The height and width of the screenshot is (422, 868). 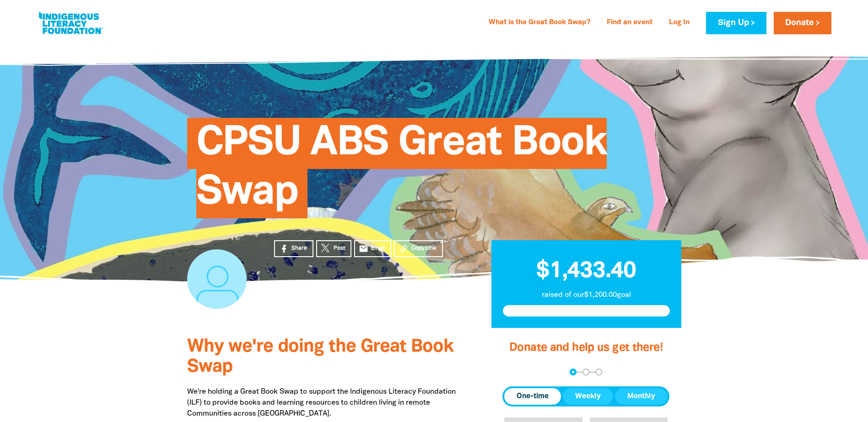 What do you see at coordinates (299, 249) in the screenshot?
I see `span: Share` at bounding box center [299, 249].